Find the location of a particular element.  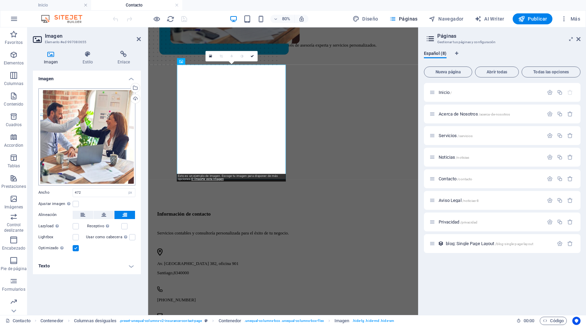

span: Publicar is located at coordinates (532, 19).